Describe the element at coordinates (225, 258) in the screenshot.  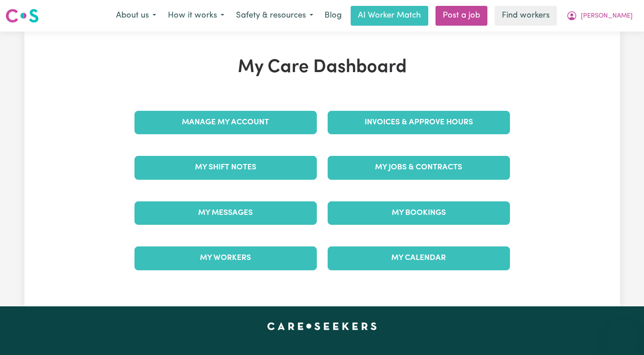
I see `a: My Workers` at that location.